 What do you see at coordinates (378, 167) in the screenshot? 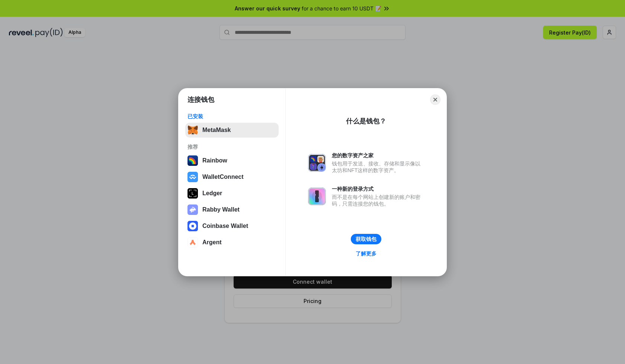
I see `div: 钱包用于发送、接收、存储和显示像以太坊和NFT这样的数字资产。` at bounding box center [378, 167].